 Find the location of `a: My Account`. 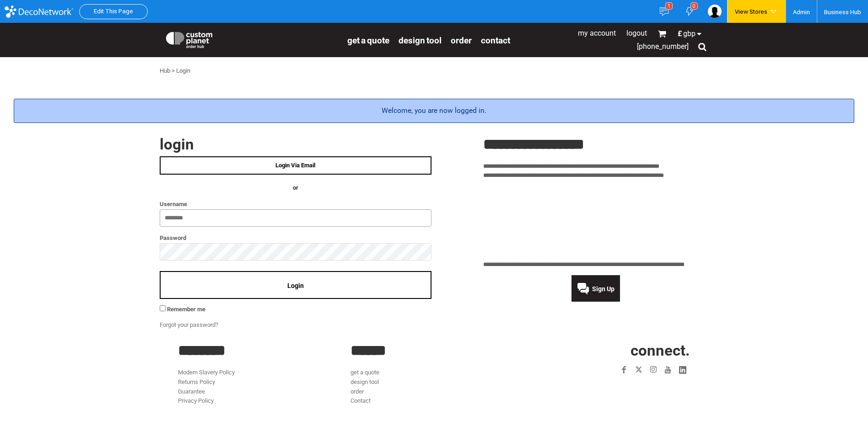

a: My Account is located at coordinates (597, 33).